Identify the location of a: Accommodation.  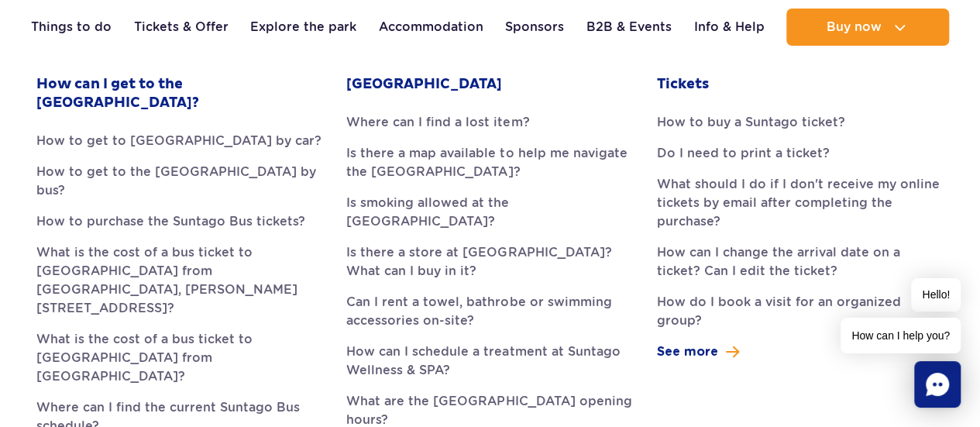
(431, 27).